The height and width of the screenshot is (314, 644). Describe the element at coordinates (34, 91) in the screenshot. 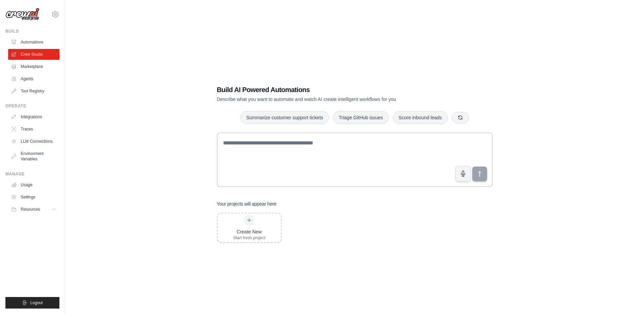

I see `a: Tool Registry` at that location.